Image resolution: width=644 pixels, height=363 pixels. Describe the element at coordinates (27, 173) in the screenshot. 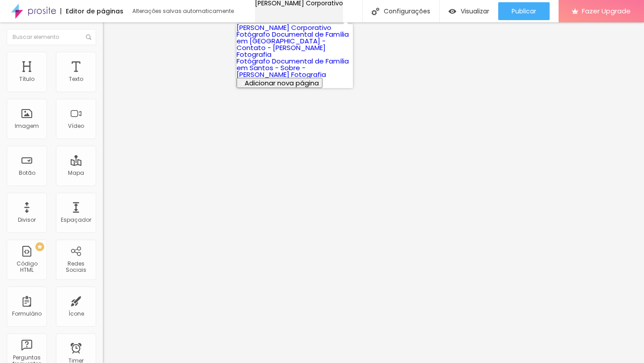

I see `div: Botão` at that location.